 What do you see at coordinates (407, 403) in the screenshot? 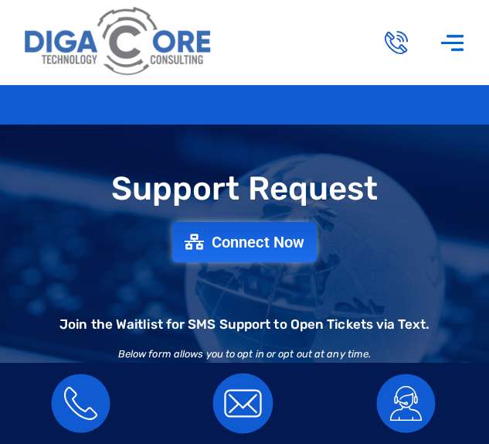
I see `img: cyber security services icon` at bounding box center [407, 403].